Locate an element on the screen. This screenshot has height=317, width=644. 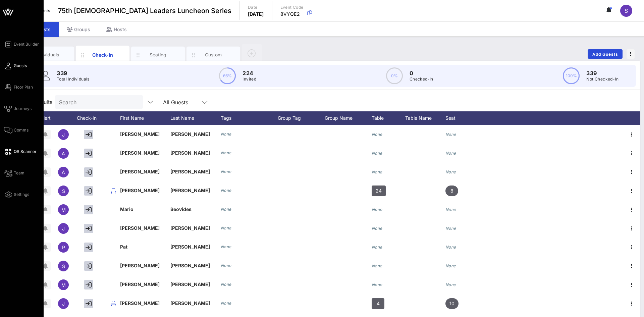
div: Group Tag is located at coordinates (301, 118).